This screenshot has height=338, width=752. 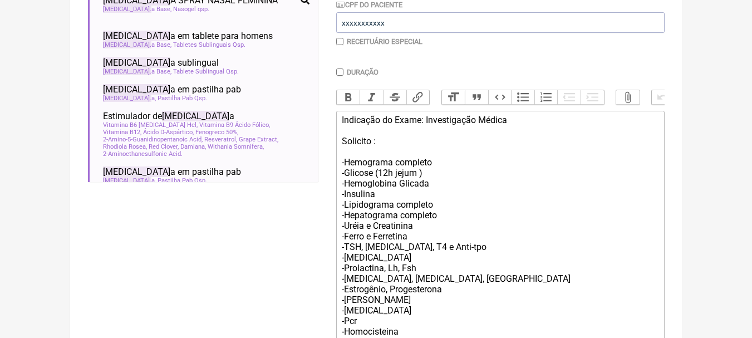 I want to click on button: Numbers, so click(x=546, y=97).